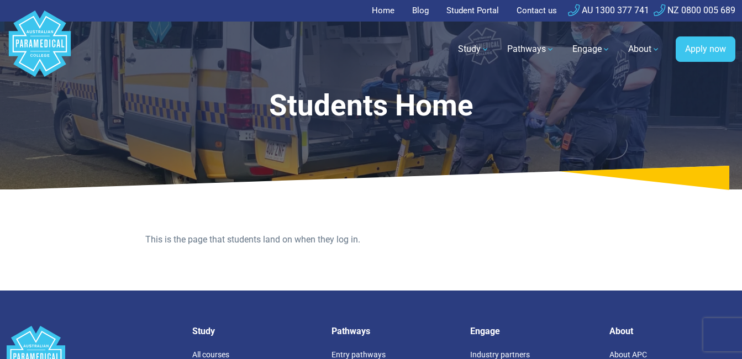 This screenshot has height=359, width=742. What do you see at coordinates (705, 49) in the screenshot?
I see `a: Apply now` at bounding box center [705, 49].